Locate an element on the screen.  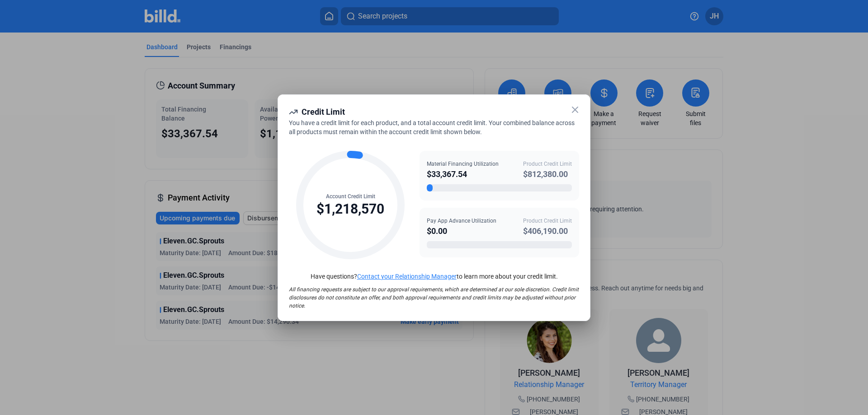
div: Material Financing Utilization is located at coordinates (462, 164).